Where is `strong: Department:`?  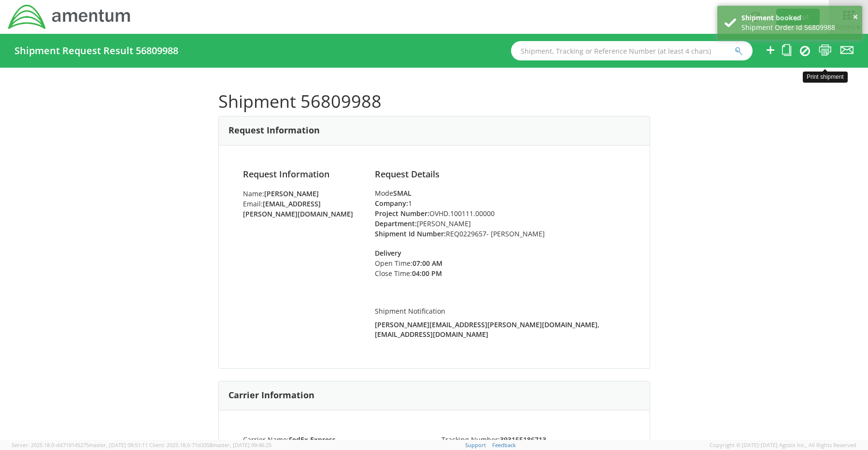
strong: Department: is located at coordinates (396, 223).